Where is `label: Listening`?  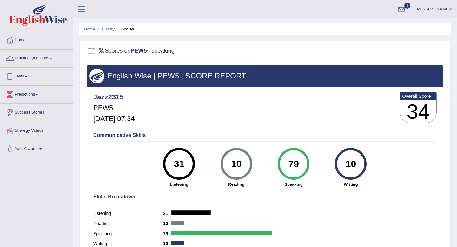 label: Listening is located at coordinates (128, 213).